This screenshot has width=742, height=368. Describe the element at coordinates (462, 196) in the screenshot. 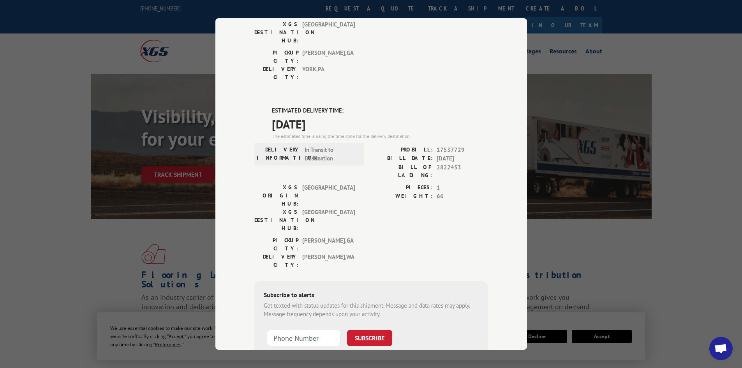

I see `span: 66` at that location.